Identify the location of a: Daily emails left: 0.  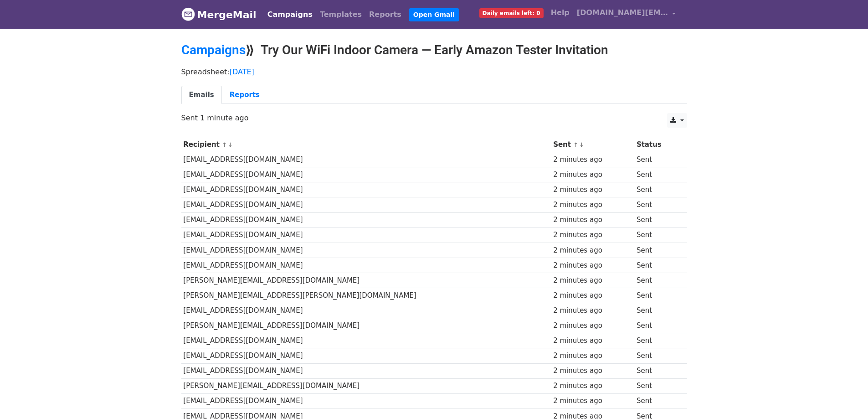
(511, 13).